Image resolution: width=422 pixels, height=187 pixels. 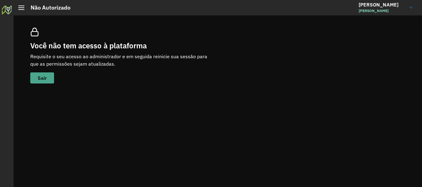 What do you see at coordinates (123, 46) in the screenshot?
I see `h2: Você não tem acesso à plataforma` at bounding box center [123, 46].